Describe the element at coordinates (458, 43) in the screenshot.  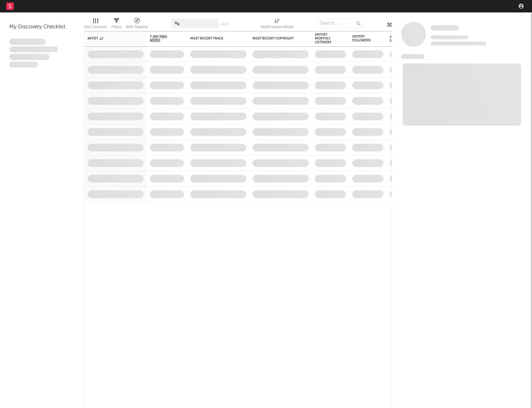
I see `span: 0 fans last week` at that location.